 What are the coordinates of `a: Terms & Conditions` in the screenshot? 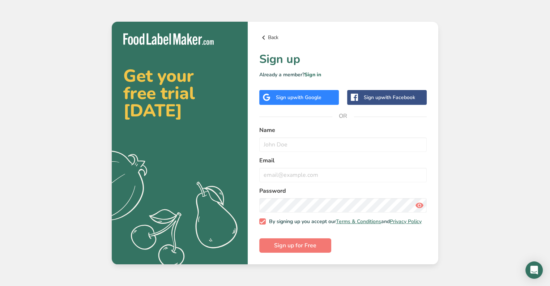 It's located at (358, 221).